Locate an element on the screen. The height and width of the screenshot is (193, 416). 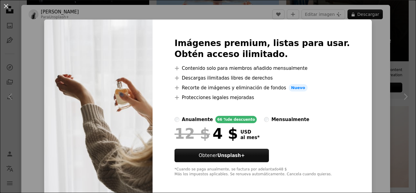
div: mensualmente is located at coordinates (290, 119).